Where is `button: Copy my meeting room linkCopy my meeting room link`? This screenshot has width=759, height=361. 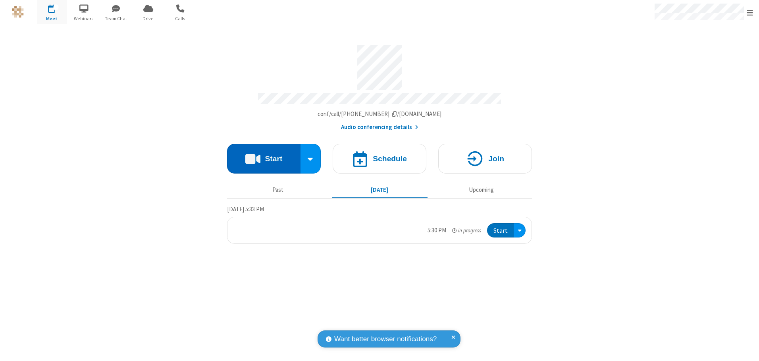 button: Copy my meeting room linkCopy my meeting room link is located at coordinates (380, 114).